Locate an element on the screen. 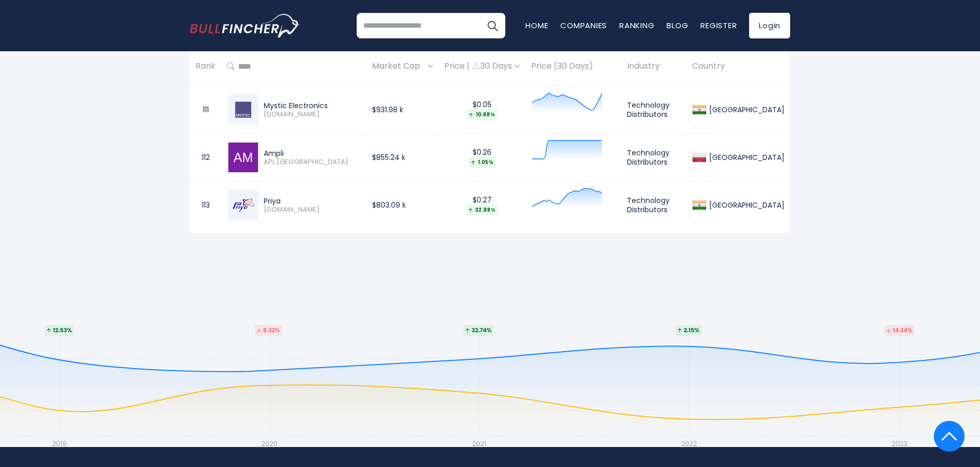  a: Login is located at coordinates (769, 26).